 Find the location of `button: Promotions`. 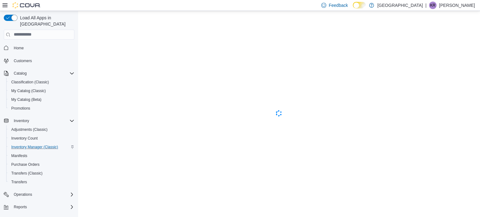

button: Promotions is located at coordinates (42, 108).